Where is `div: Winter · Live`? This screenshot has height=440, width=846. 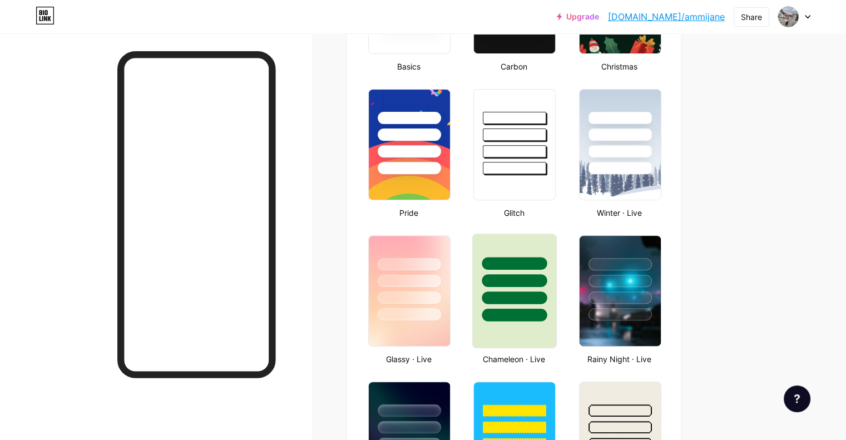 div: Winter · Live is located at coordinates (619, 213).